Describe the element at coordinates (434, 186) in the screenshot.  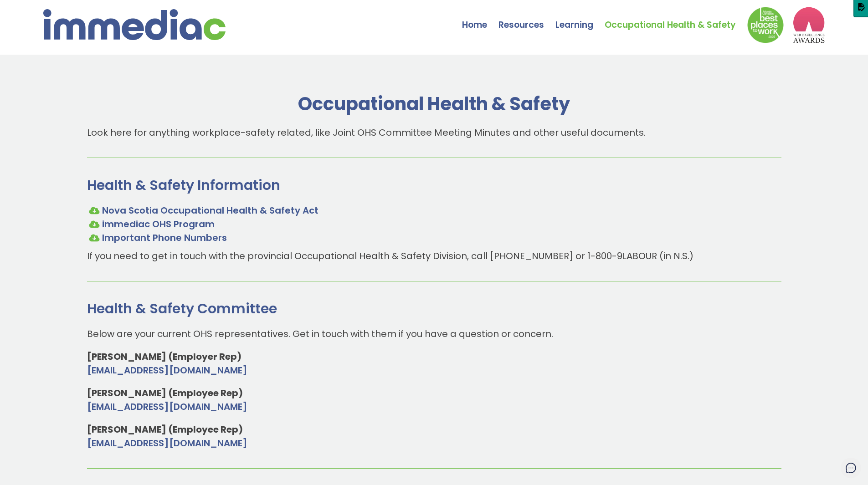
I see `h2: Health & Safety Information` at that location.